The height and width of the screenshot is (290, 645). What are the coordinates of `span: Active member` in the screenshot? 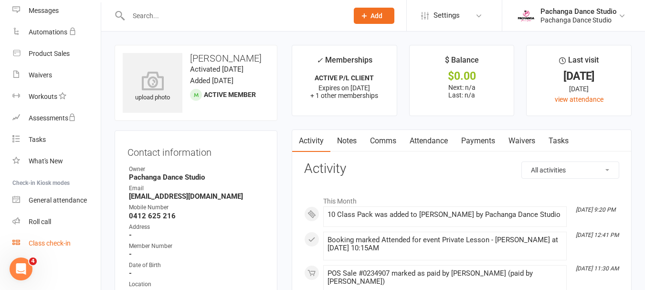 It's located at (230, 95).